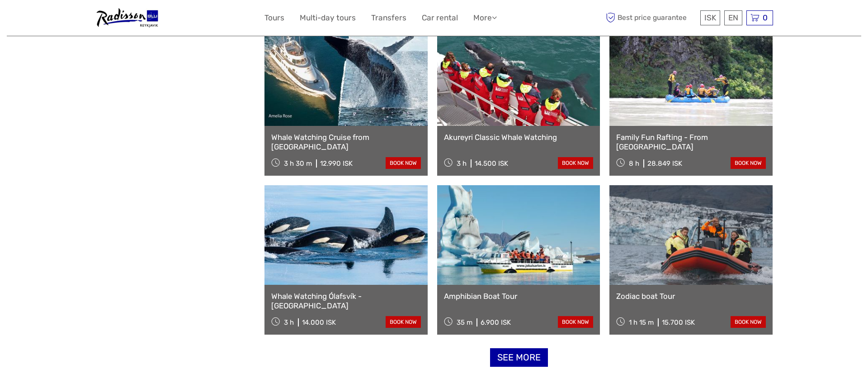 This screenshot has height=384, width=868. What do you see at coordinates (58, 20) in the screenshot?
I see `p: We're away right now. Please check back later!` at bounding box center [58, 20].